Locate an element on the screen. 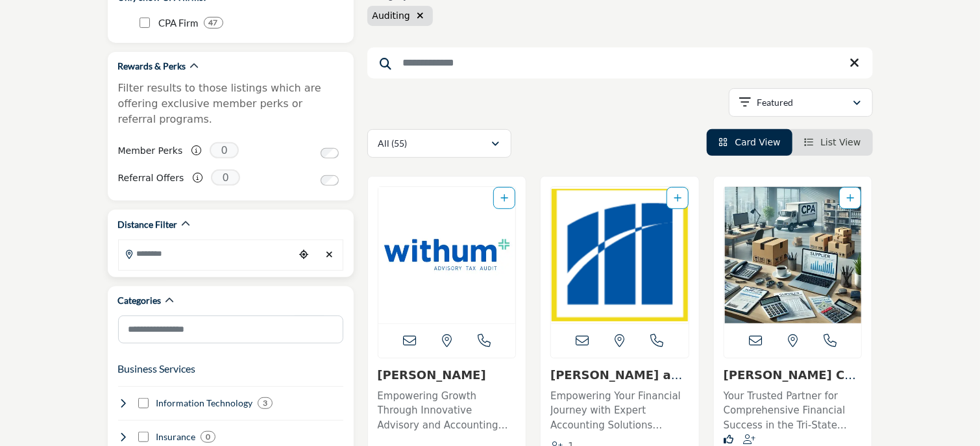 The width and height of the screenshot is (980, 446). input: Search Keyword is located at coordinates (619, 63).